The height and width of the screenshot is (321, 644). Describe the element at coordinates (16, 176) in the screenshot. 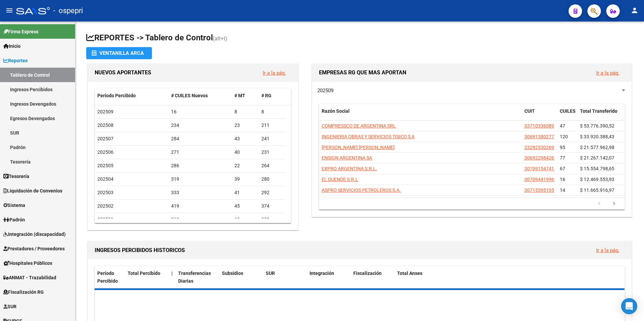

I see `span: Tesorería` at that location.